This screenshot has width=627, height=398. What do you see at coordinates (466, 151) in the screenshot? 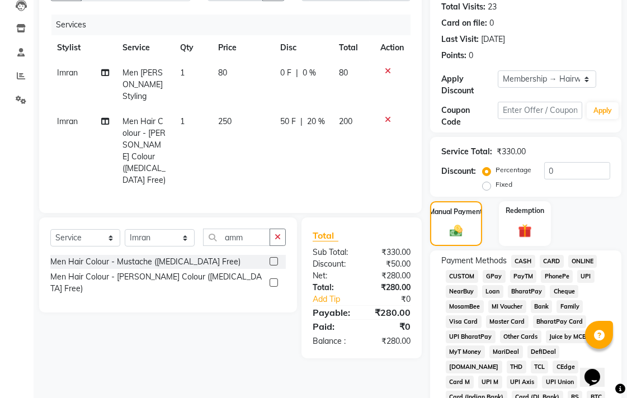
I see `div: Service Total:` at bounding box center [466, 151].